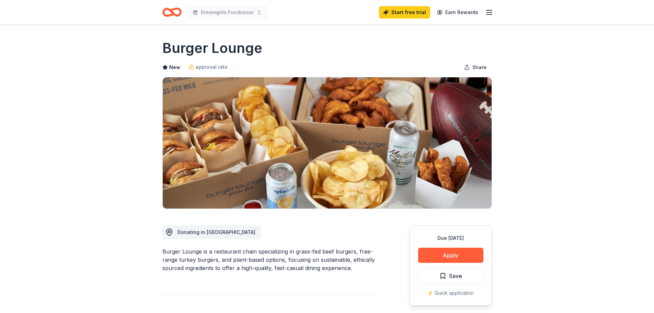 The height and width of the screenshot is (313, 654). What do you see at coordinates (212, 67) in the screenshot?
I see `span: approval rate` at bounding box center [212, 67].